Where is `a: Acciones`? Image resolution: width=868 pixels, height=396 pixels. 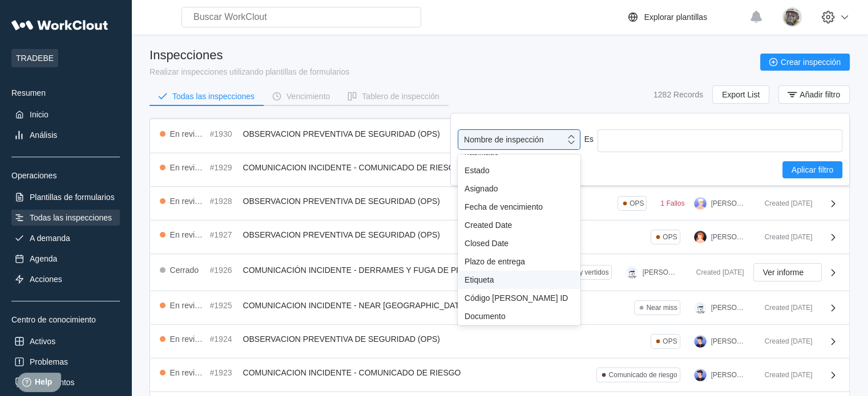 a: Acciones is located at coordinates (65, 280).